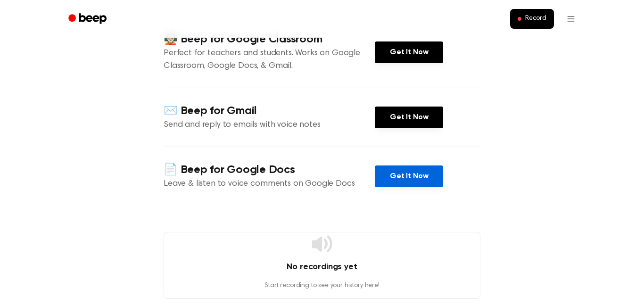  What do you see at coordinates (322, 286) in the screenshot?
I see `p: Start recording to see your history here!` at bounding box center [322, 286].